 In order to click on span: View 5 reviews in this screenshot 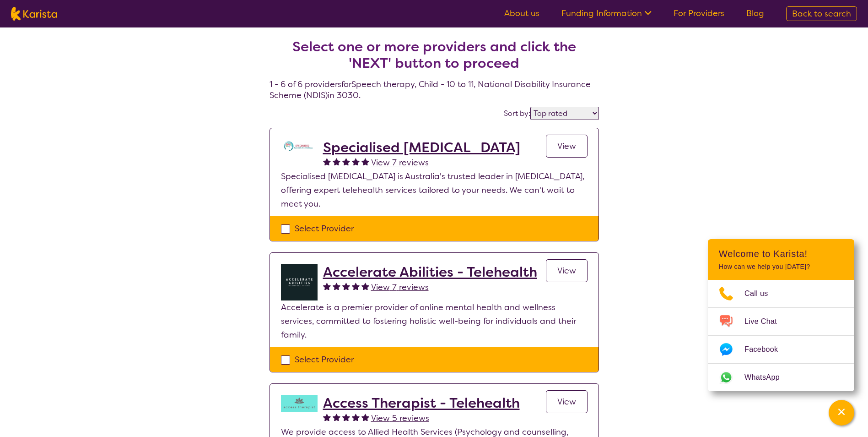, I will do `click(400, 418)`.